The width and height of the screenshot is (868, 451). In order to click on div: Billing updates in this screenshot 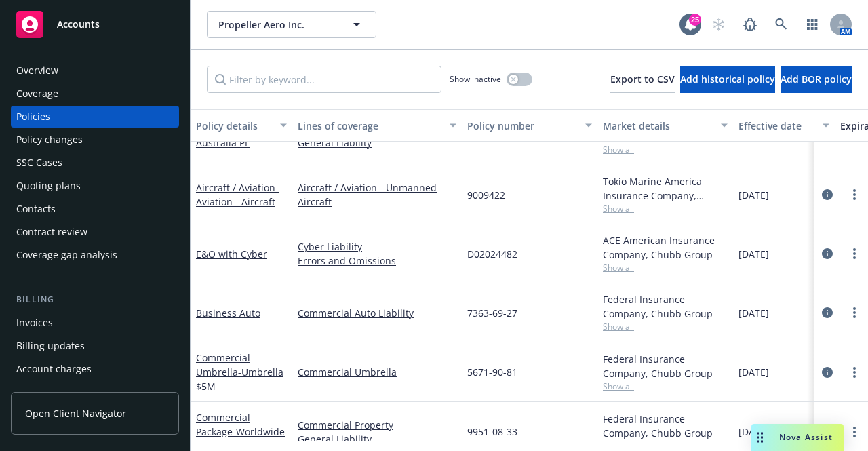, I will do `click(50, 346)`.